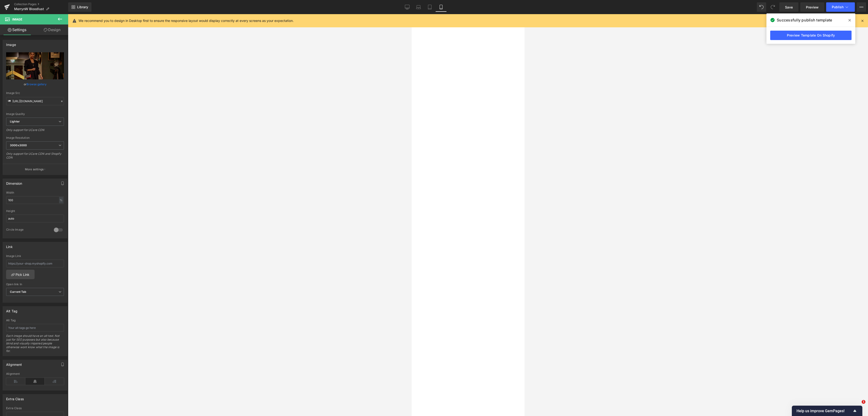  I want to click on b: Lighter, so click(15, 122).